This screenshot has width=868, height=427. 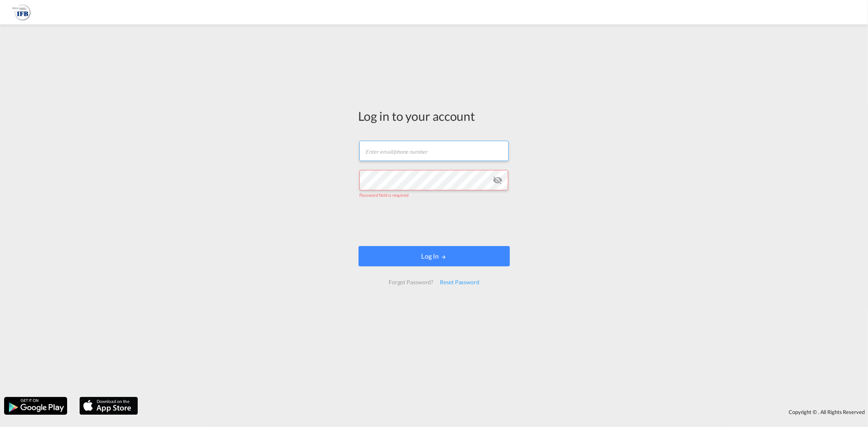 I want to click on img: apple.png, so click(x=109, y=406).